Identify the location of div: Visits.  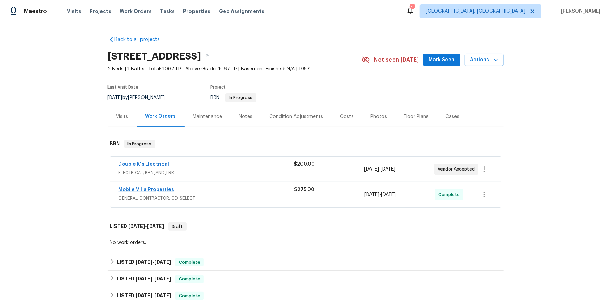
(122, 117).